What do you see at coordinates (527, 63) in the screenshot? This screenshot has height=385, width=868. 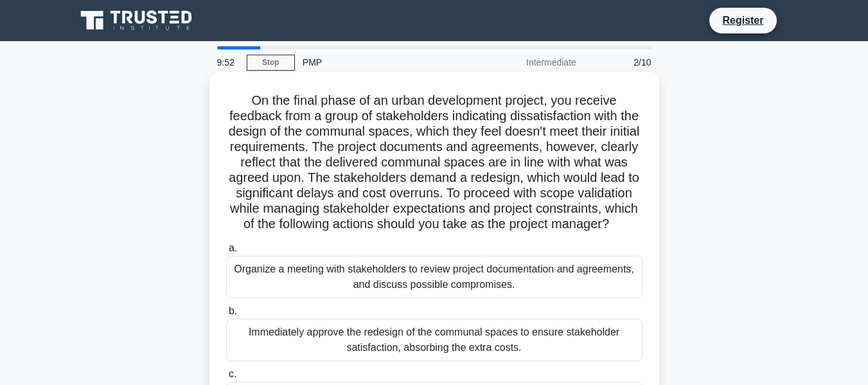 I see `div: Intermediate` at bounding box center [527, 63].